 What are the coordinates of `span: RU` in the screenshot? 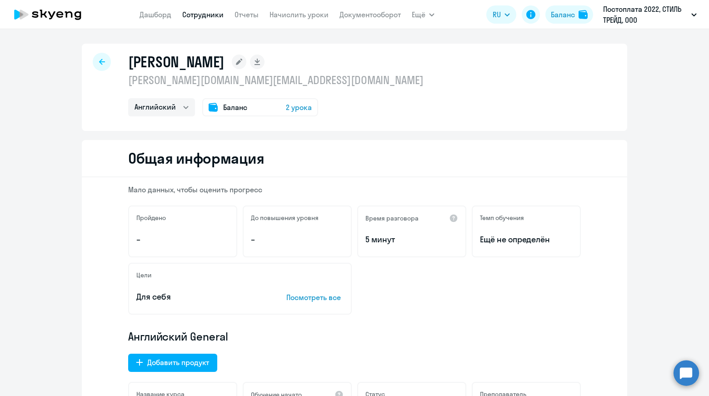 It's located at (496, 15).